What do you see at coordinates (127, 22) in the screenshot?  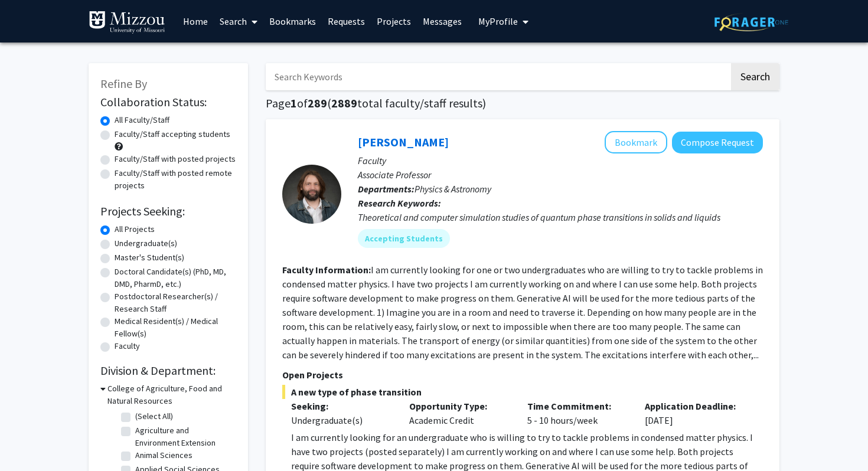 I see `img: University of Missouri Logo` at bounding box center [127, 22].